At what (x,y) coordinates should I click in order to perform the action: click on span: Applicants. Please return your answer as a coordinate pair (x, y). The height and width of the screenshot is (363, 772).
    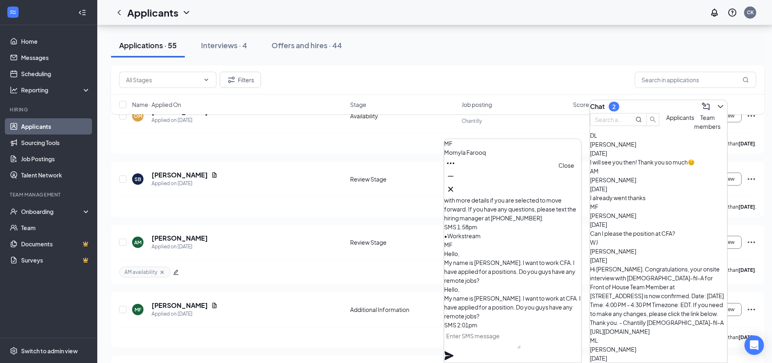
    Looking at the image, I should click on (680, 118).